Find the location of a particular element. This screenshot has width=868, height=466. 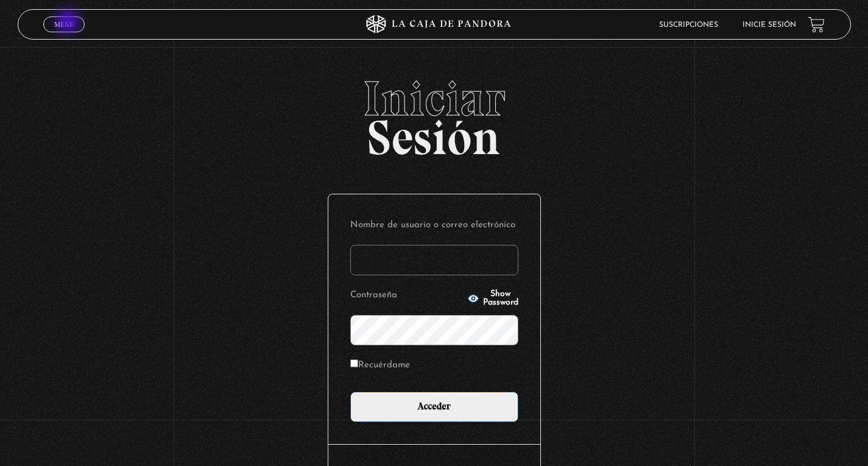

input: Acceder is located at coordinates (434, 407).